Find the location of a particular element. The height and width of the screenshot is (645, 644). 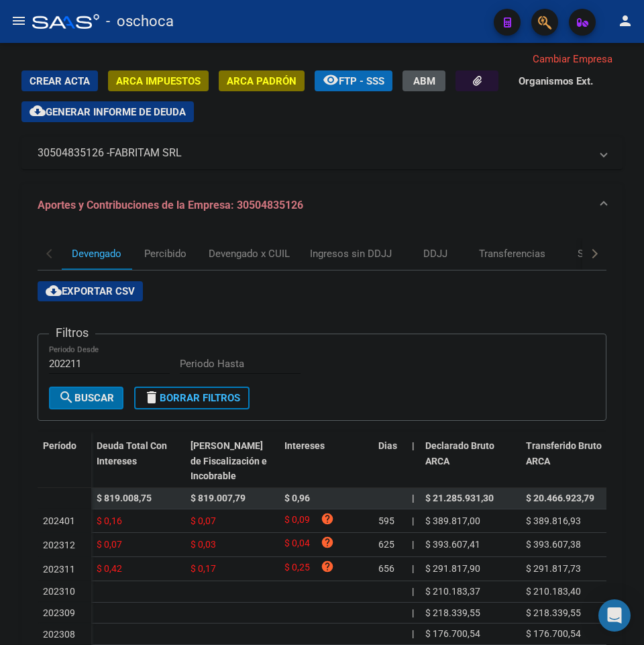

span: $ 389.817,00 is located at coordinates (452, 521).